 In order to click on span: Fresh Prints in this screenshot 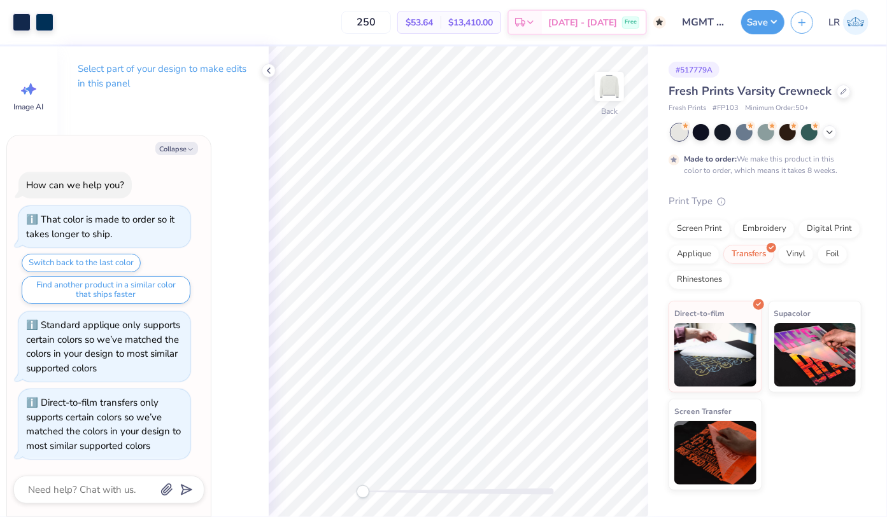, I will do `click(687, 108)`.